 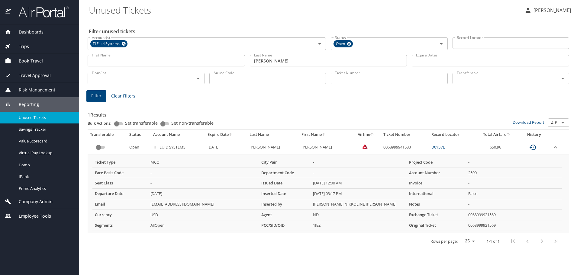 What do you see at coordinates (514, 173) in the screenshot?
I see `td: 2590` at bounding box center [514, 173].